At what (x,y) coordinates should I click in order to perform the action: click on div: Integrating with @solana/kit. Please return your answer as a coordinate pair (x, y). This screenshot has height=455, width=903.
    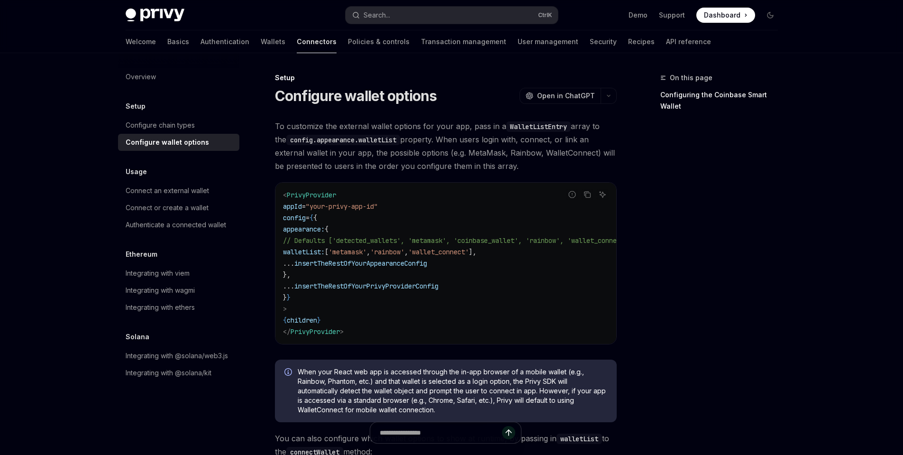
    Looking at the image, I should click on (168, 373).